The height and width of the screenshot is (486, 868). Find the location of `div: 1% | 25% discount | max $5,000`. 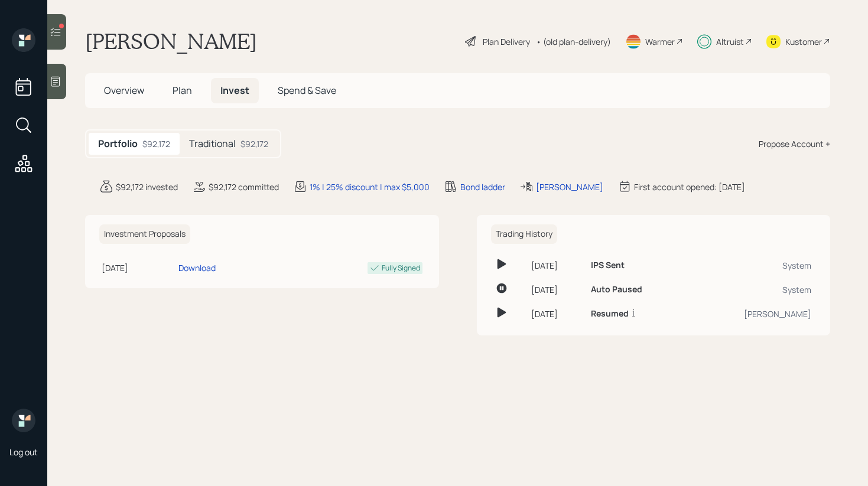

div: 1% | 25% discount | max $5,000 is located at coordinates (369, 187).